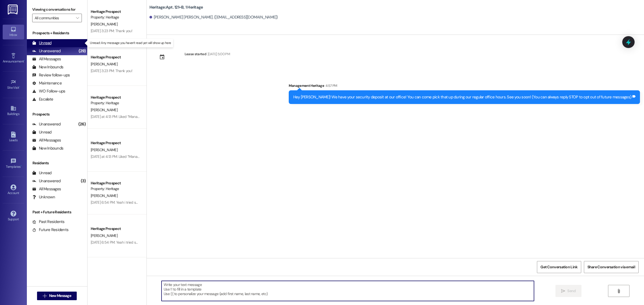 This screenshot has height=305, width=644. I want to click on button: Share Conversation via email, so click(611, 267).